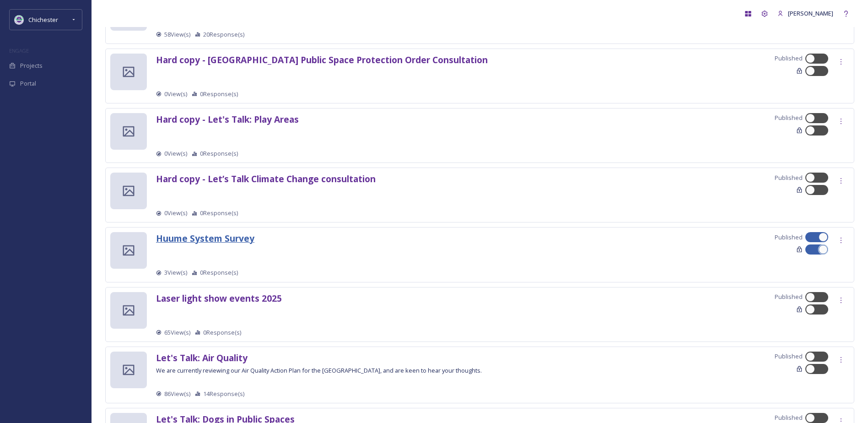  What do you see at coordinates (202, 358) in the screenshot?
I see `a: Let's Talk: Air Quality` at bounding box center [202, 358].